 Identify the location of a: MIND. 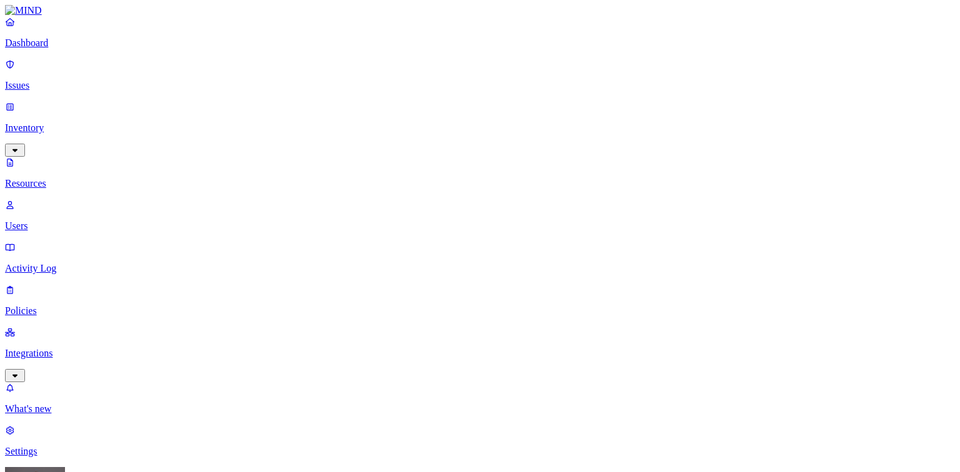
(480, 11).